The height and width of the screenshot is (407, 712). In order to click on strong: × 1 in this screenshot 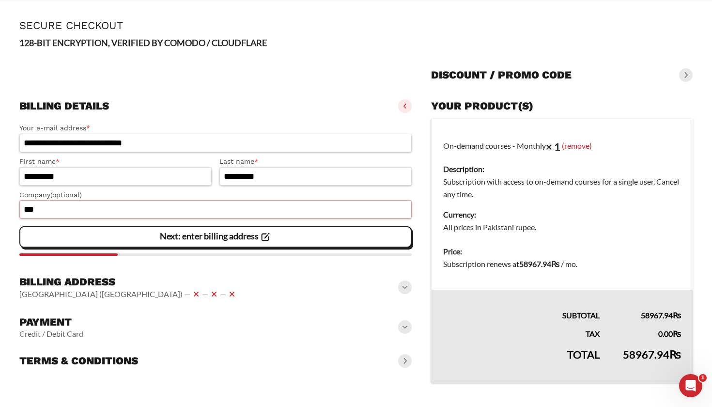, I will do `click(553, 146)`.